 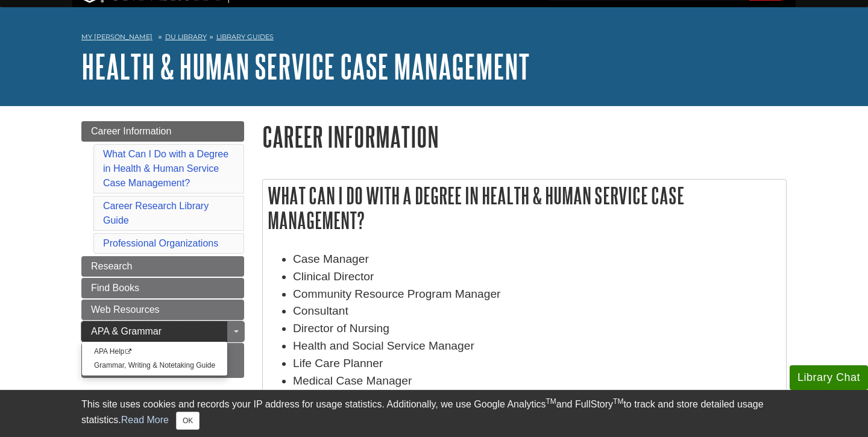 I want to click on button: Library Chat, so click(x=829, y=378).